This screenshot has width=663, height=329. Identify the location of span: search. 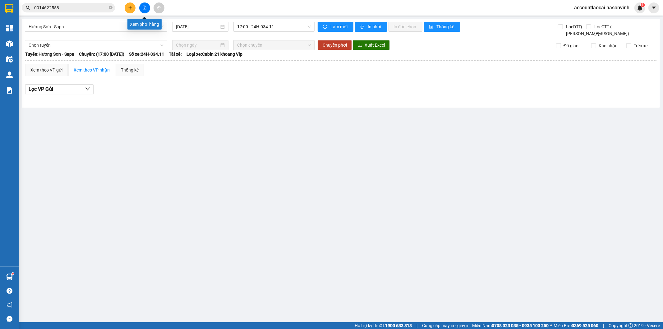
(28, 8).